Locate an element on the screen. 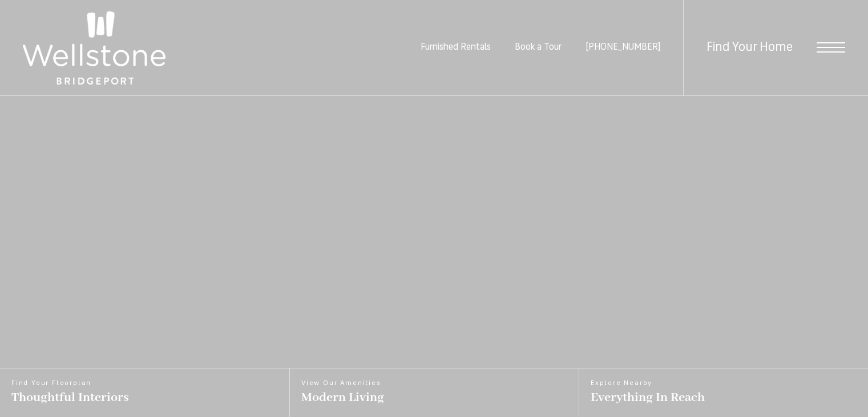 This screenshot has height=417, width=868. span: Find Your Home is located at coordinates (750, 47).